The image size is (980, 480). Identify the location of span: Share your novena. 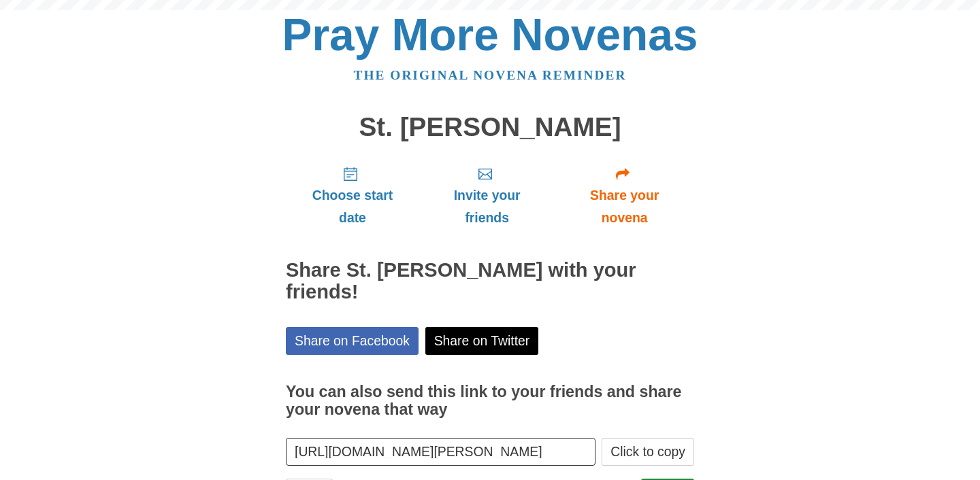
(624, 206).